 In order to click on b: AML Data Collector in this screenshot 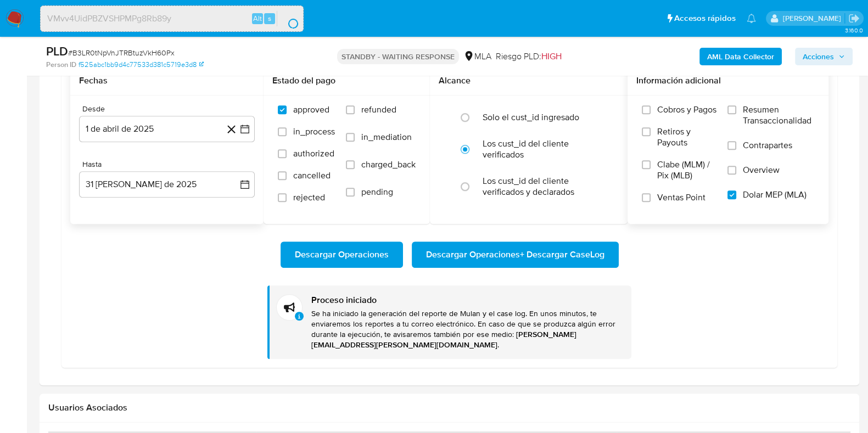, I will do `click(740, 57)`.